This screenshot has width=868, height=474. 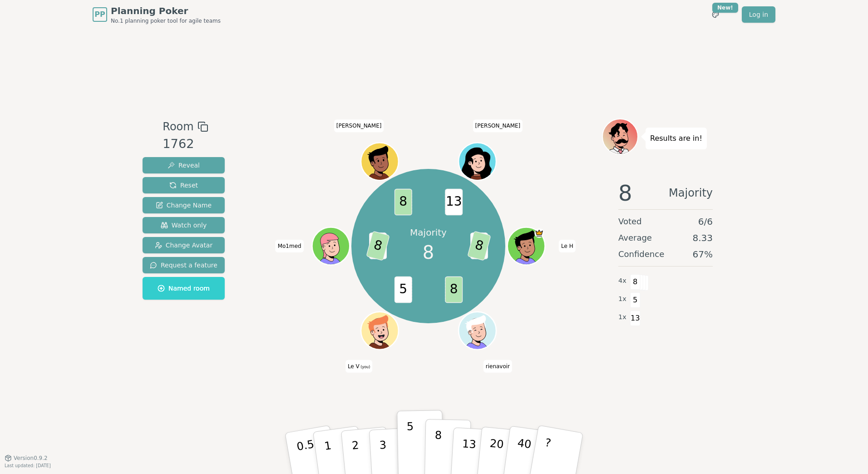 What do you see at coordinates (622, 281) in the screenshot?
I see `span: 4 x` at bounding box center [622, 281].